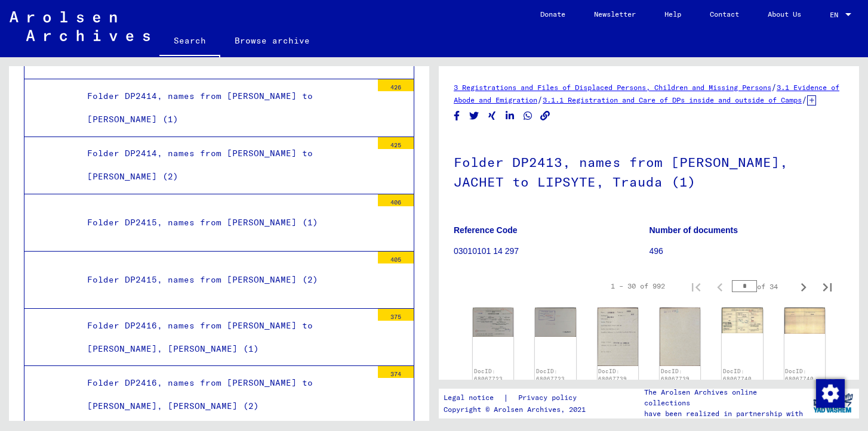 This screenshot has width=868, height=431. I want to click on div: 375, so click(395, 315).